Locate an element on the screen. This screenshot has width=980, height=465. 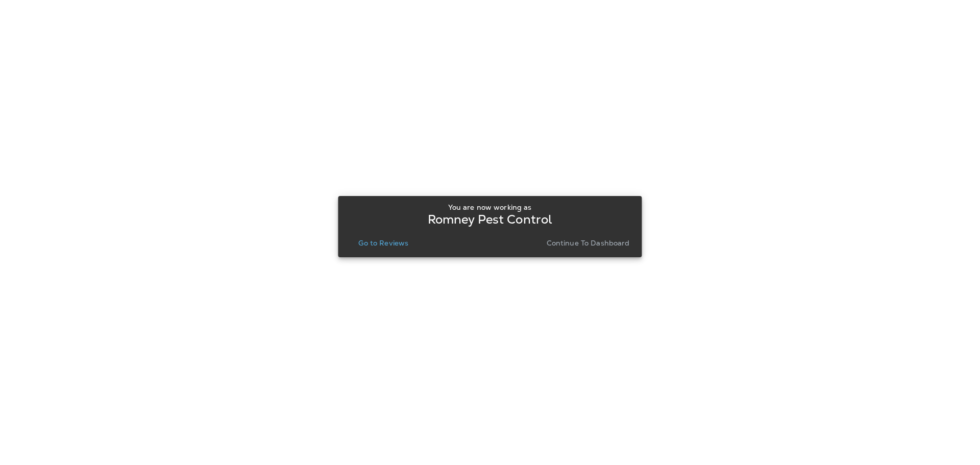
p: Continue to Dashboard is located at coordinates (588, 243).